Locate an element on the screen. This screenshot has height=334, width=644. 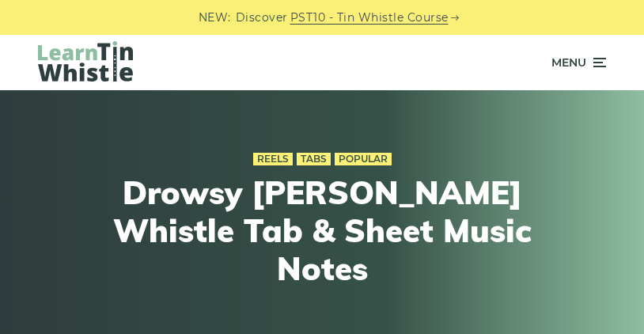
span: Menu is located at coordinates (569, 63).